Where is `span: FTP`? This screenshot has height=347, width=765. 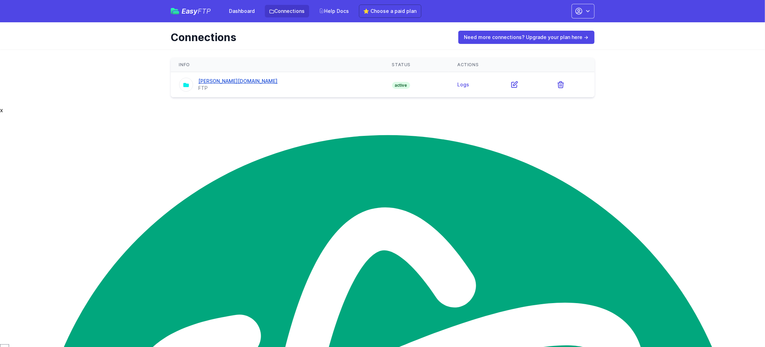 span: FTP is located at coordinates (205, 11).